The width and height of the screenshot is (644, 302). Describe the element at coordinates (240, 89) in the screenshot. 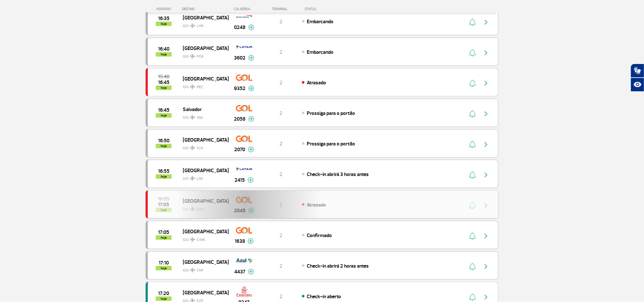

I see `span: 9352` at that location.